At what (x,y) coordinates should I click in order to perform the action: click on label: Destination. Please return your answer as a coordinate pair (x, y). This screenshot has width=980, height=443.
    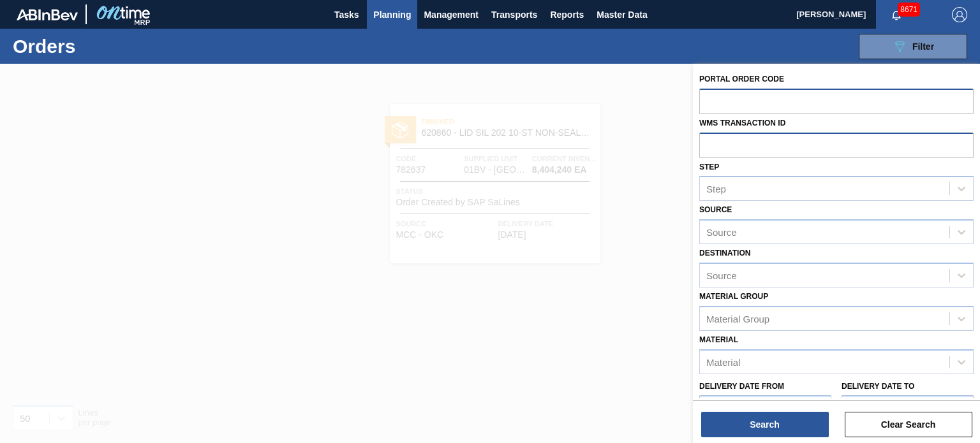
    Looking at the image, I should click on (725, 253).